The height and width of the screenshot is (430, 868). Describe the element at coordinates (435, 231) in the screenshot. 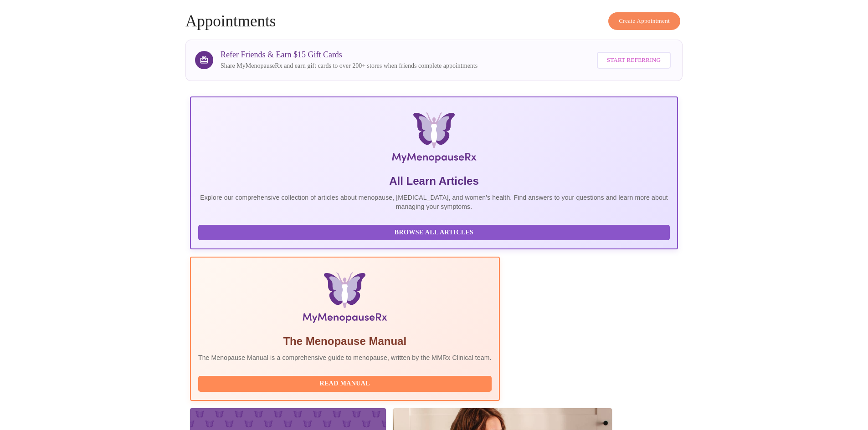

I see `a: Browse All Articles` at that location.